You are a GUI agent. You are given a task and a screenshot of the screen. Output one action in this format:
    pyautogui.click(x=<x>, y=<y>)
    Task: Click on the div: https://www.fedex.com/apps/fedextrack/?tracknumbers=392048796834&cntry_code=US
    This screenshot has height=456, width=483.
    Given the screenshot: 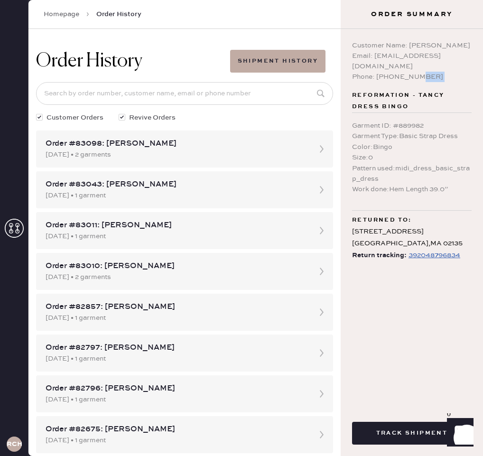 What is the action you would take?
    pyautogui.click(x=434, y=255)
    